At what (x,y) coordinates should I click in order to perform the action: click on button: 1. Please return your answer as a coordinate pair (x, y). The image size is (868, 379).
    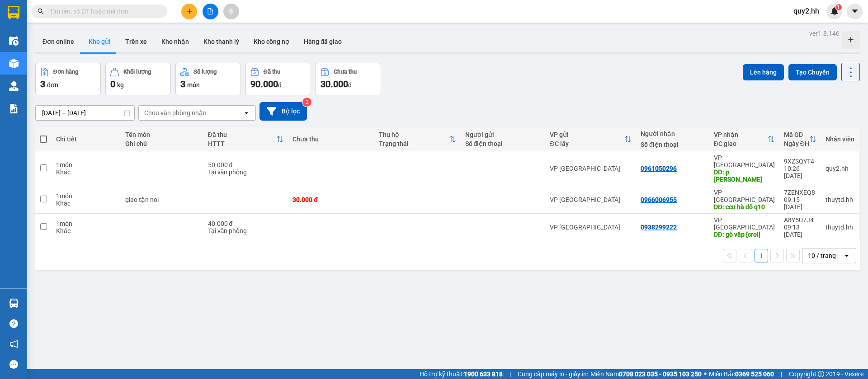
    Looking at the image, I should click on (761, 256).